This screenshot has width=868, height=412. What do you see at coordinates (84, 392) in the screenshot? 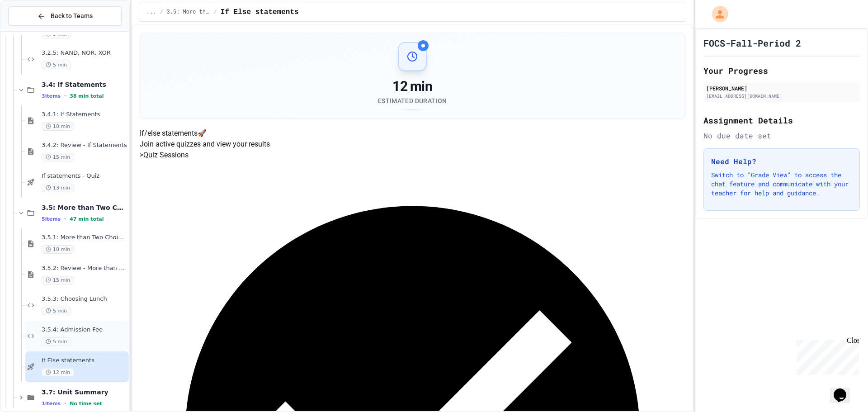
I see `span: 3.7: Unit Summary` at bounding box center [84, 392].